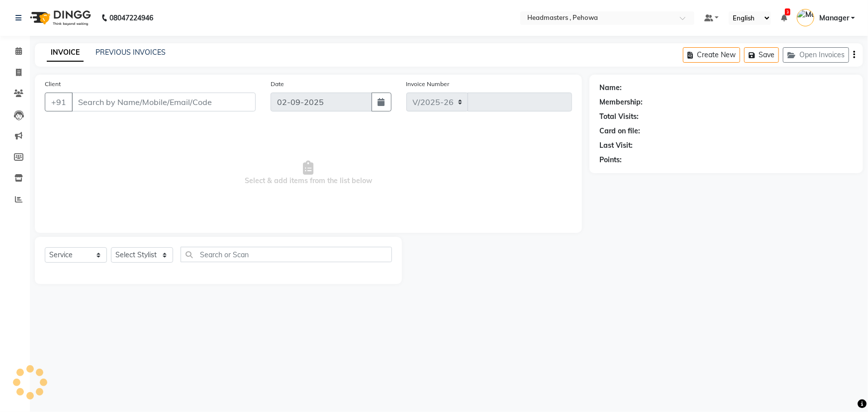  Describe the element at coordinates (711, 55) in the screenshot. I see `button: Create New` at that location.